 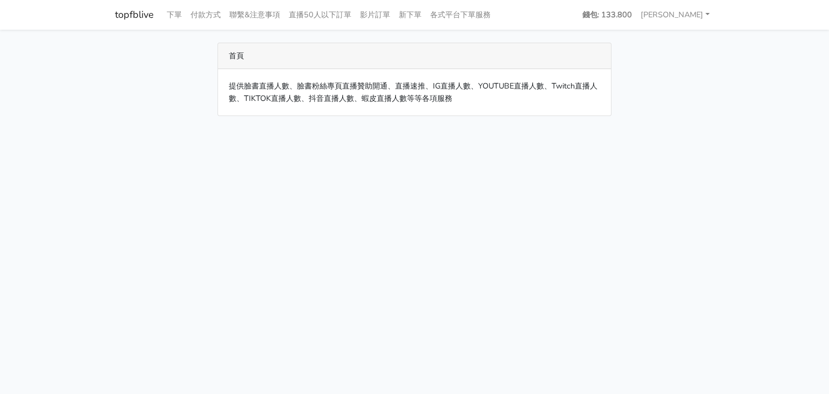 I want to click on a: 付款方式, so click(x=206, y=15).